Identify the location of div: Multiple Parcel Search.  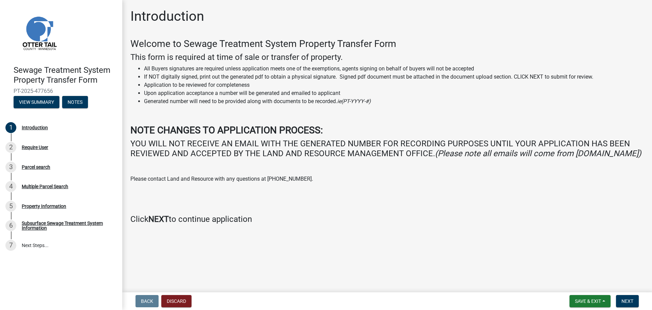
(45, 186).